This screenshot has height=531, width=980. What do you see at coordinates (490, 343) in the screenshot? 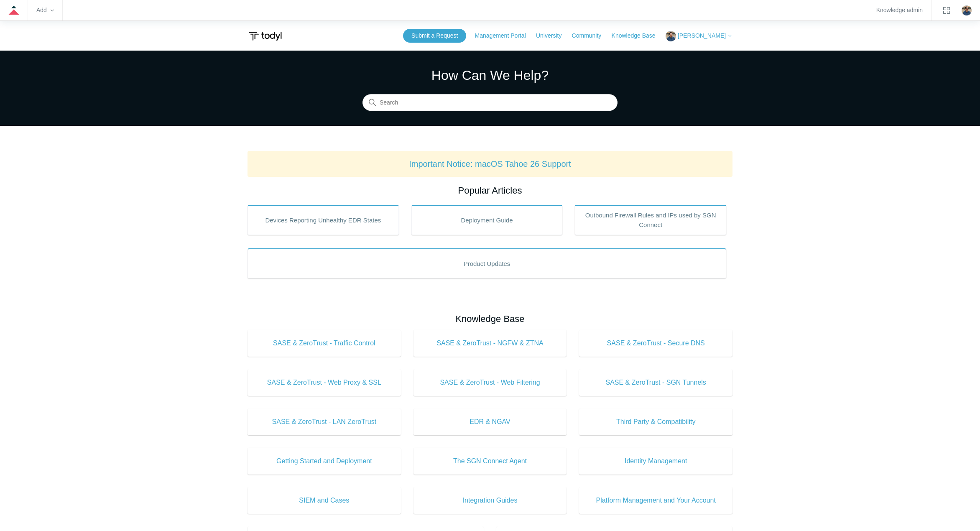
I see `span: SASE & ZeroTrust - NGFW & ZTNA` at bounding box center [490, 343].